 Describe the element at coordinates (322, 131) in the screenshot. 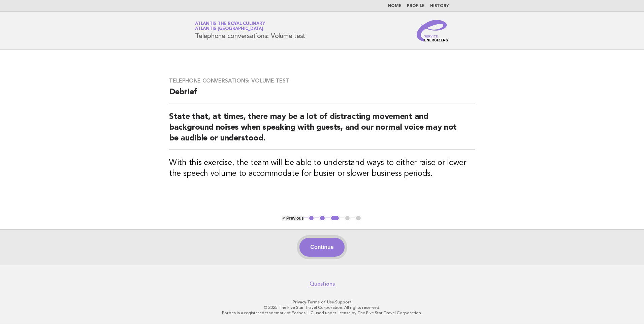

I see `h2: State that, at times, there may be a lot of distracting movement and background noises when speak...` at that location.